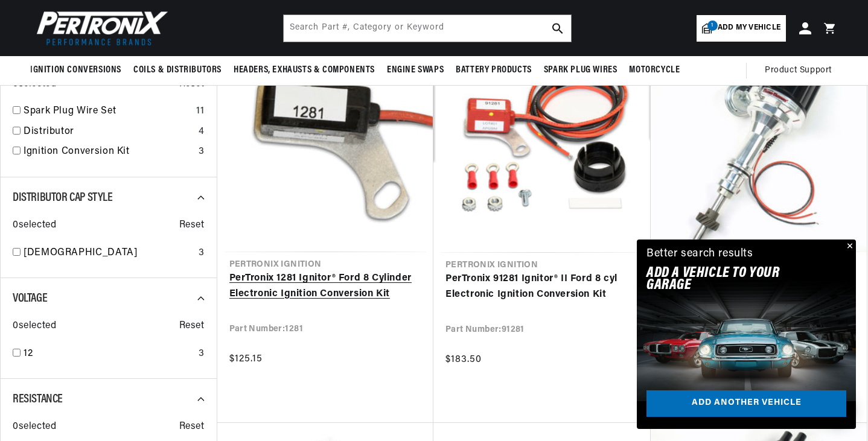 This screenshot has height=441, width=868. What do you see at coordinates (558, 29) in the screenshot?
I see `button: search button` at bounding box center [558, 29].